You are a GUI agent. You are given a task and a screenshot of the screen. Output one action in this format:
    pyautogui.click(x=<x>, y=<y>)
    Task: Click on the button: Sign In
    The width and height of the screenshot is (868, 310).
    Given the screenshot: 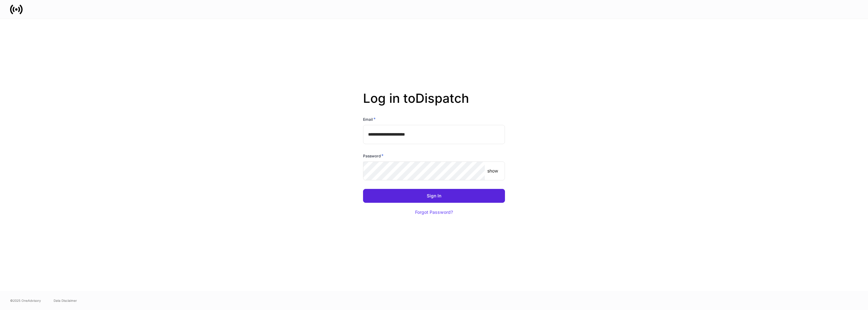 What is the action you would take?
    pyautogui.click(x=434, y=195)
    